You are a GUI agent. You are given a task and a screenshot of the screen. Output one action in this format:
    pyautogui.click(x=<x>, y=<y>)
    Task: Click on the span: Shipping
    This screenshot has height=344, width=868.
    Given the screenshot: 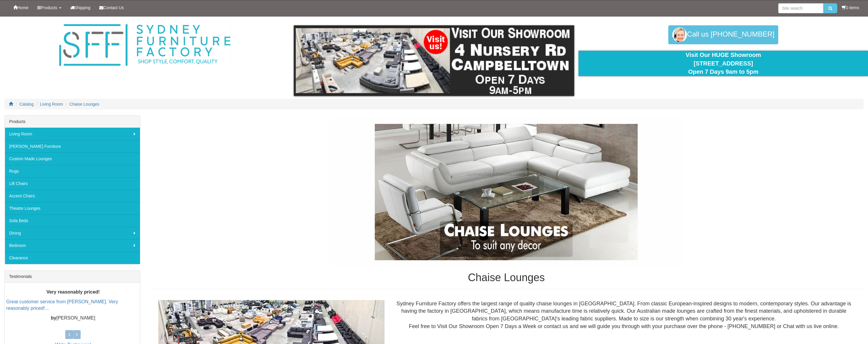 What is the action you would take?
    pyautogui.click(x=82, y=8)
    